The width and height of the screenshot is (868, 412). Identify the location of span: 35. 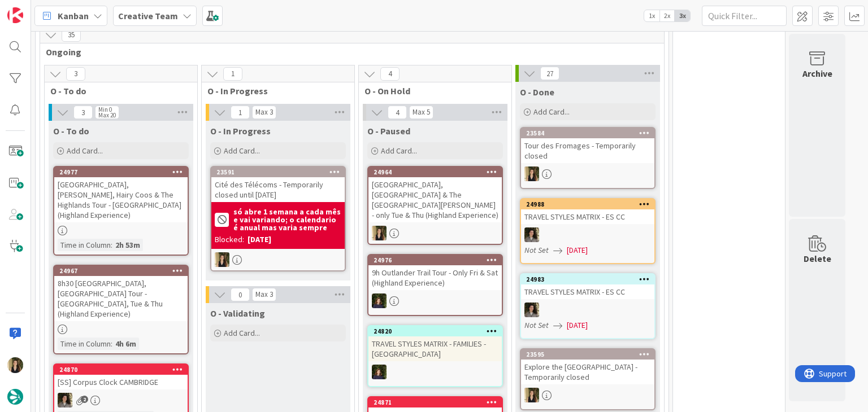
(71, 35).